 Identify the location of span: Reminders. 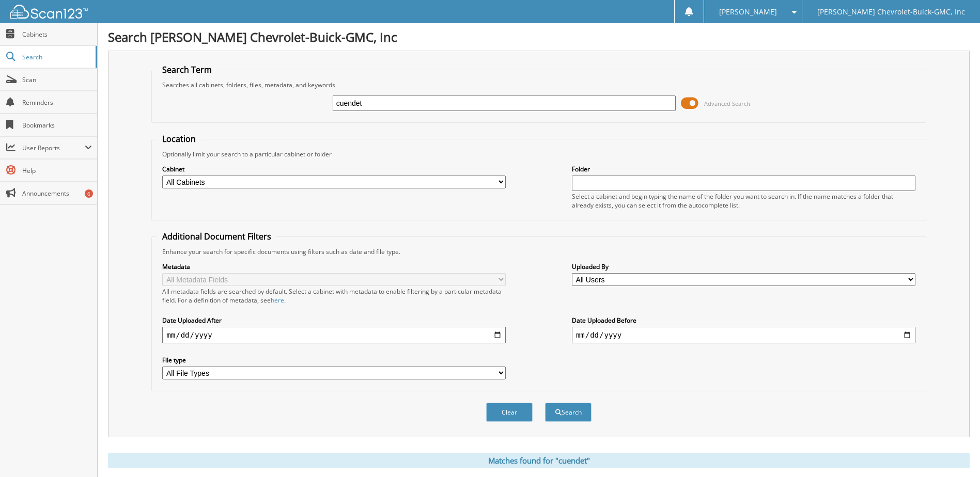
(57, 102).